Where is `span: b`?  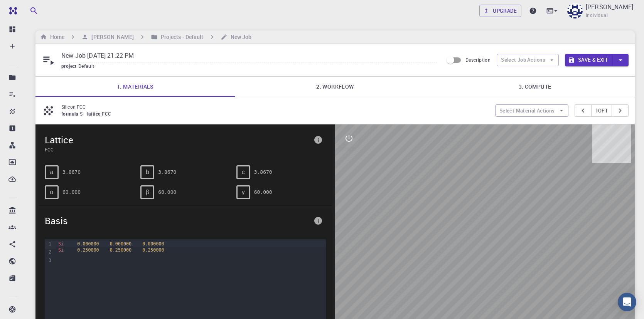
span: b is located at coordinates (147, 172).